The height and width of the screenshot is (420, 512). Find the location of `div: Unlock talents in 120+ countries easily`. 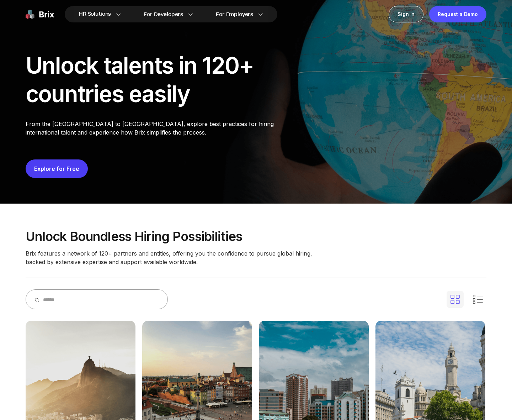

div: Unlock talents in 120+ countries easily is located at coordinates (162, 80).